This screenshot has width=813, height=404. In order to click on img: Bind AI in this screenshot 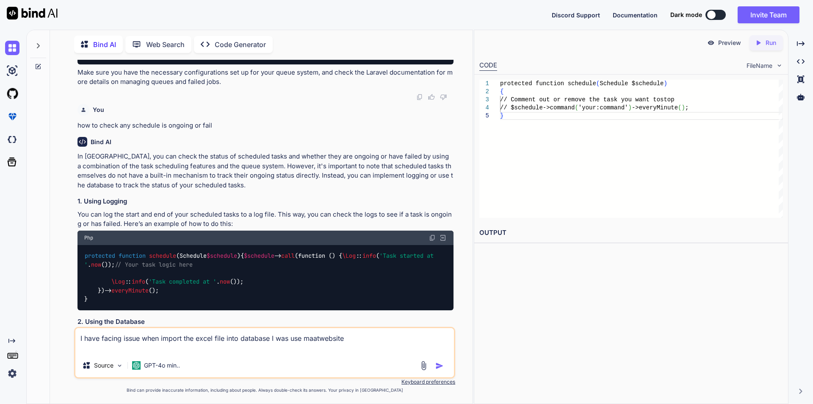, I will do `click(32, 13)`.